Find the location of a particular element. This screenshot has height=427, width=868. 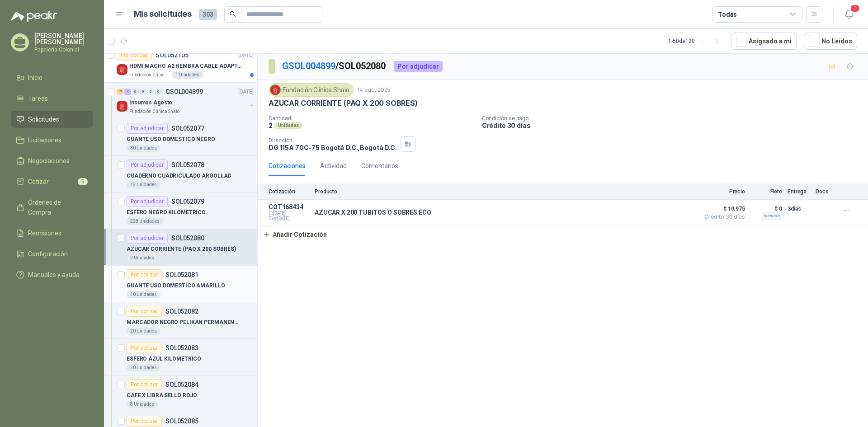

span: 5 is located at coordinates (83, 182).